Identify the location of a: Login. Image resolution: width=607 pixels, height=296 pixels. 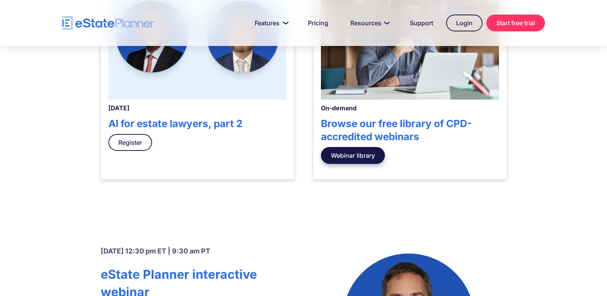
(464, 23).